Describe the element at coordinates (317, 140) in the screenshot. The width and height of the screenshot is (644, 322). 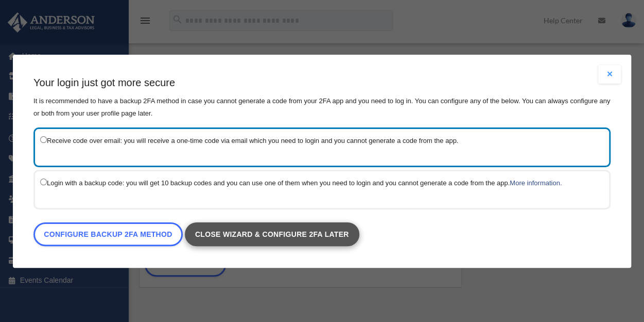
I see `label: Receive code over email: you will receive a one-time code via email which you need to login and y...` at that location.